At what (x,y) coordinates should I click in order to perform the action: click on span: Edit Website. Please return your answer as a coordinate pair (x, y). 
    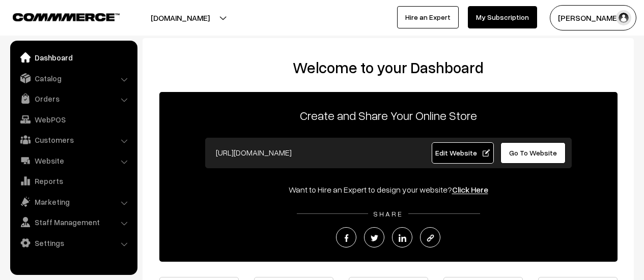
    Looking at the image, I should click on (462, 153).